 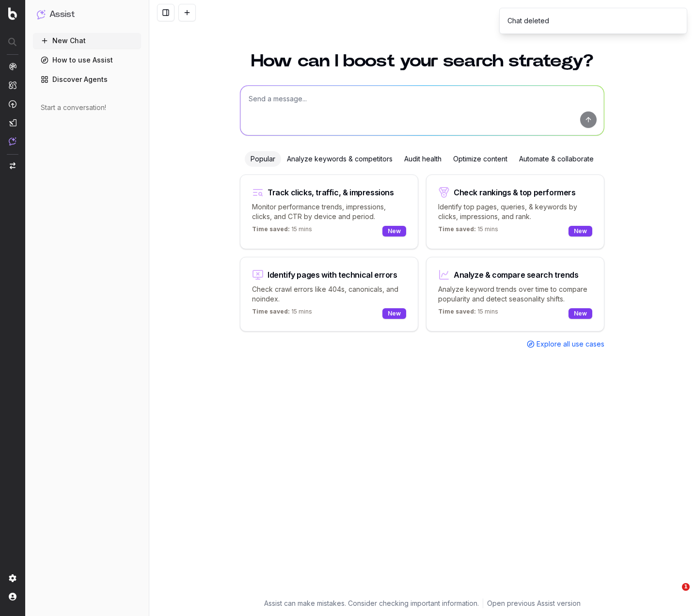 What do you see at coordinates (516, 275) in the screenshot?
I see `div: Analyze & compare search trends` at bounding box center [516, 275].